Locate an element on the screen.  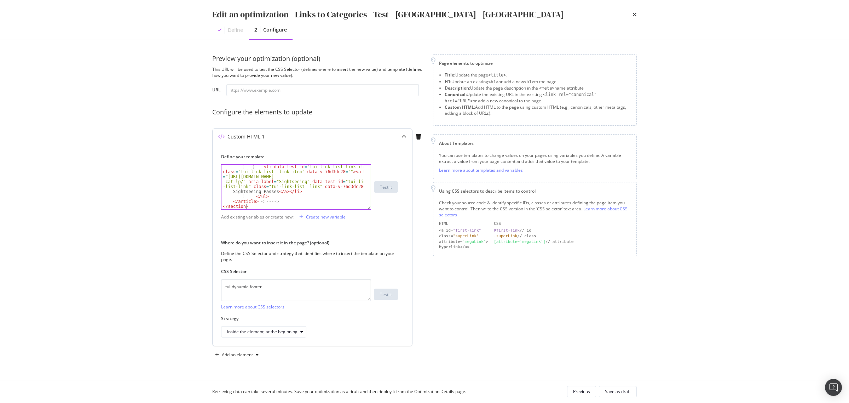
li: Update the page . is located at coordinates (538, 75).